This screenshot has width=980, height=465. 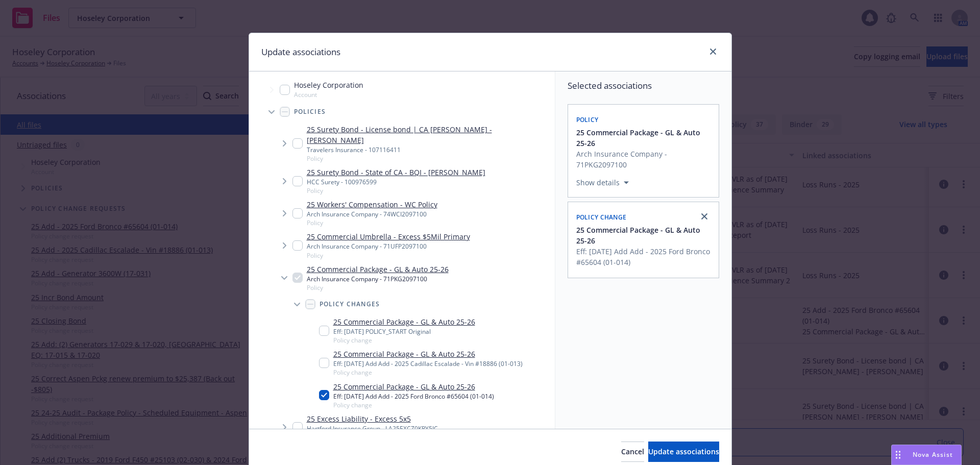 I want to click on span: Hoseley Corporation, so click(x=329, y=85).